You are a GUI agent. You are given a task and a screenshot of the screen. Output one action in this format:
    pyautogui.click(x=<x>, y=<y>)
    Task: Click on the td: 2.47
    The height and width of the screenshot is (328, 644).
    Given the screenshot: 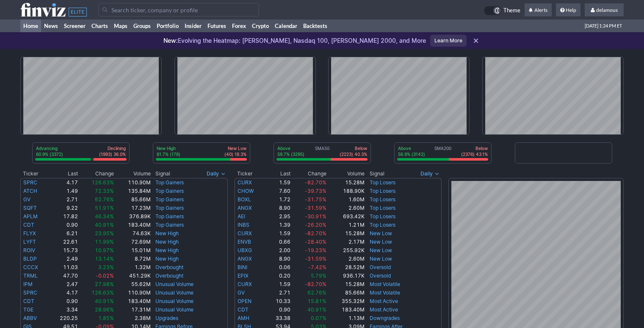 What is the action you would take?
    pyautogui.click(x=64, y=285)
    